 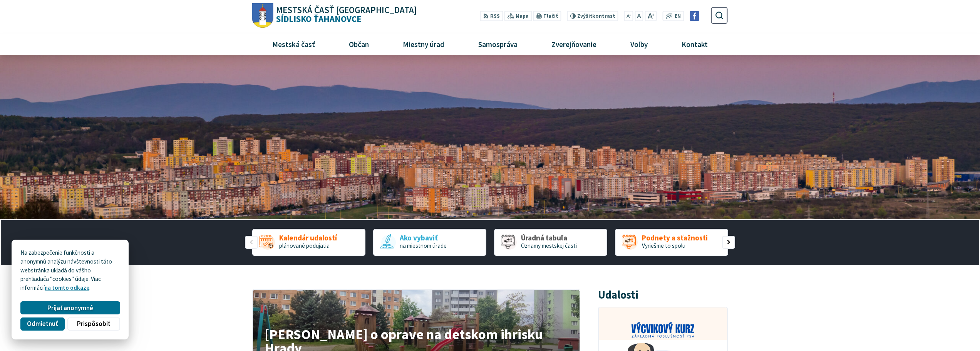 What do you see at coordinates (663, 246) in the screenshot?
I see `span: Vyriešme to spolu` at bounding box center [663, 246].